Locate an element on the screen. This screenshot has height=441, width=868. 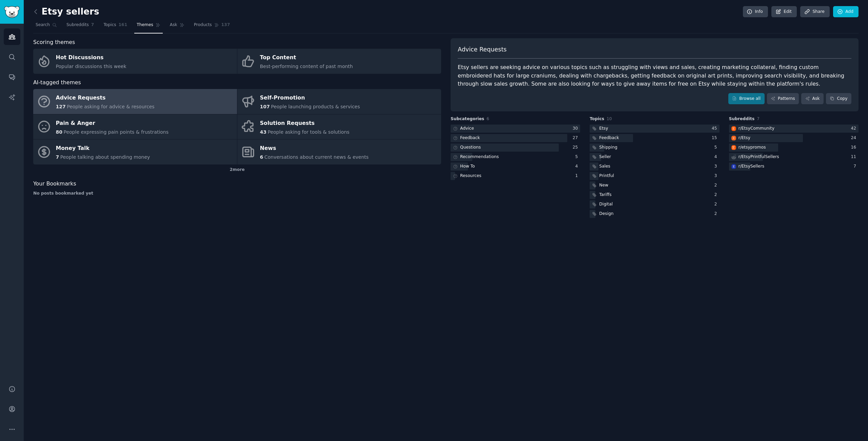
a: Patterns is located at coordinates (782, 99).